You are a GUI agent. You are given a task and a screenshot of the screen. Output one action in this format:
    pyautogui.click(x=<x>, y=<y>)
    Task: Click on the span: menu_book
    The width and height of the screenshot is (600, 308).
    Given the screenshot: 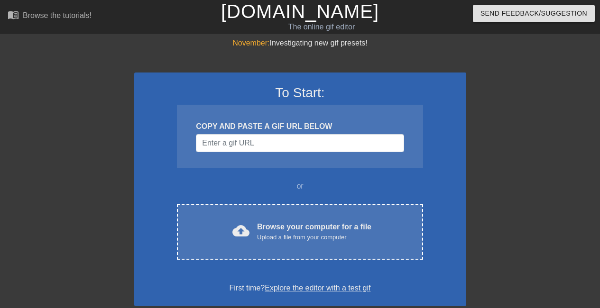 What is the action you would take?
    pyautogui.click(x=13, y=15)
    